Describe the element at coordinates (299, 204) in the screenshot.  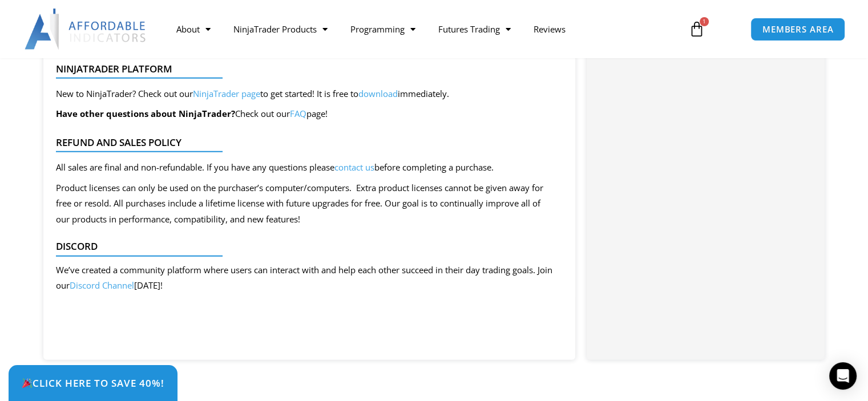
I see `span: Product licenses can only be used on the purchaser’s computer/computers. Extra product licenses c...` at that location.